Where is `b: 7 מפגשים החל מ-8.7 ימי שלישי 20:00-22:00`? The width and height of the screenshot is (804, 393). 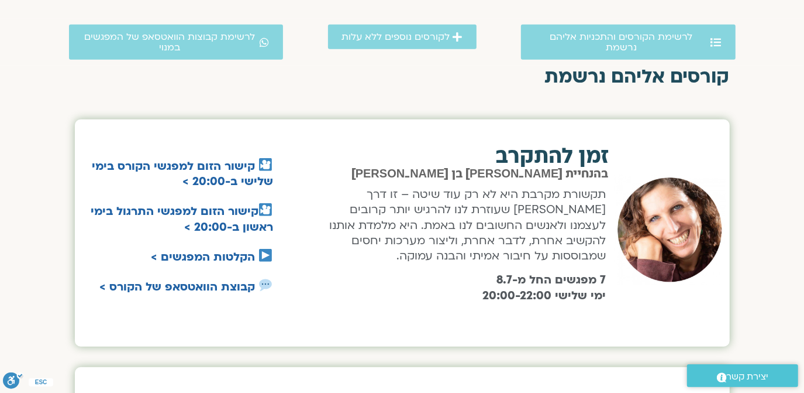 b: 7 מפגשים החל מ-8.7 ימי שלישי 20:00-22:00 is located at coordinates (544, 287).